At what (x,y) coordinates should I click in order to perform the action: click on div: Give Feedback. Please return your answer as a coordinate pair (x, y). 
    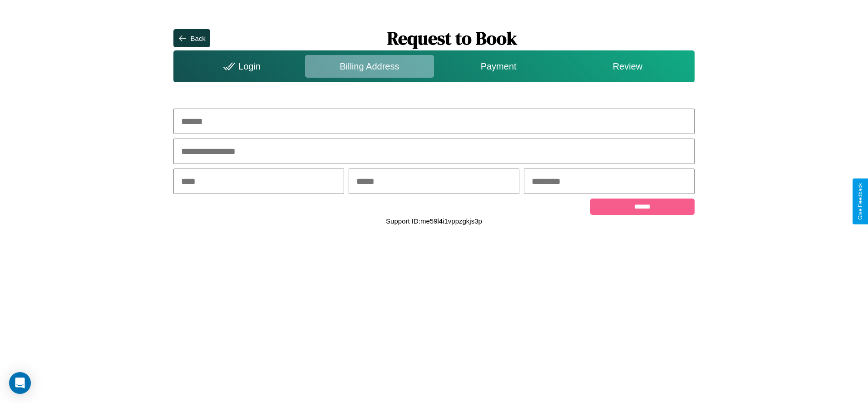
    Looking at the image, I should click on (860, 201).